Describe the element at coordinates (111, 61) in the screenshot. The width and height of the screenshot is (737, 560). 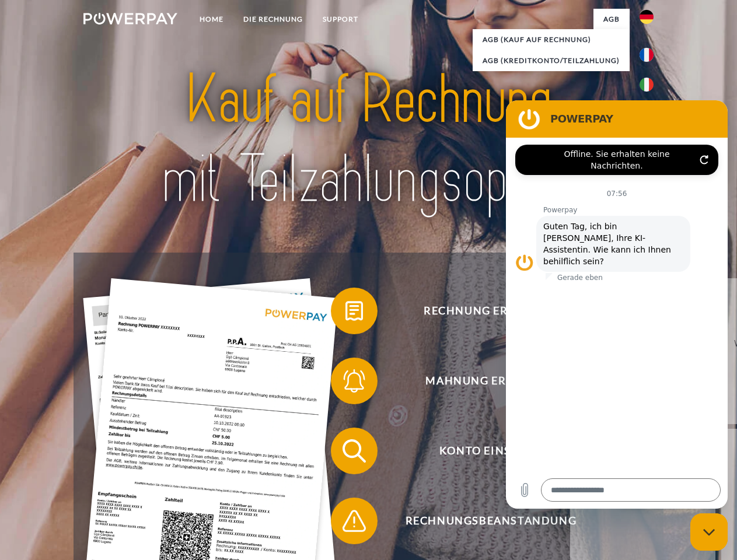
I see `p: Dieser Chat wird mit einem Cloudservice aufgezeichnet und unterliegt den Bedingungen der .` at that location.